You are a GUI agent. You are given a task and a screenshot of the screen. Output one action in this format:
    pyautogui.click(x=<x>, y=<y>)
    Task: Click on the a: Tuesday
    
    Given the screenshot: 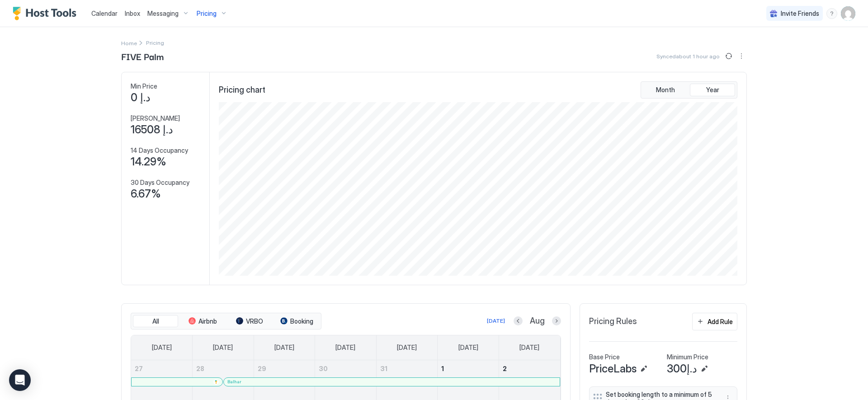 What is the action you would take?
    pyautogui.click(x=284, y=347)
    